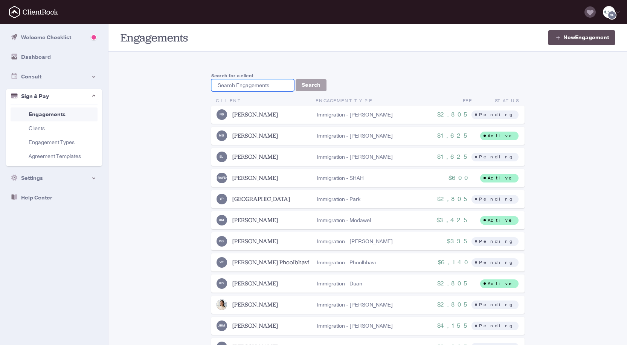 The image size is (627, 345). I want to click on img: Ran Duan, so click(222, 283).